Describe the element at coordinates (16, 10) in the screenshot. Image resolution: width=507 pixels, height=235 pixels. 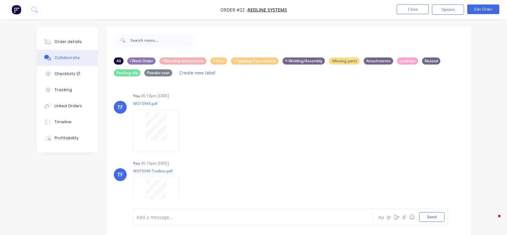
I see `img: Factory` at that location.